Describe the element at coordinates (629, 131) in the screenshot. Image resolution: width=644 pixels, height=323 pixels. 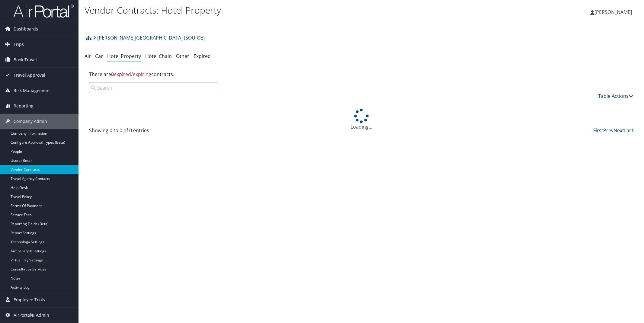
I see `a: Last` at that location.